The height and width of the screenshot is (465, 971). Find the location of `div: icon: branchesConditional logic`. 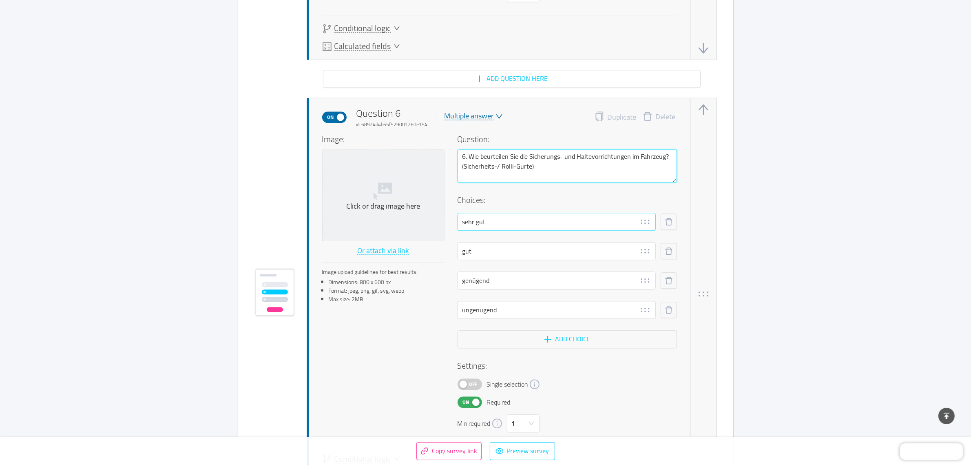

div: icon: branchesConditional logic is located at coordinates (361, 29).